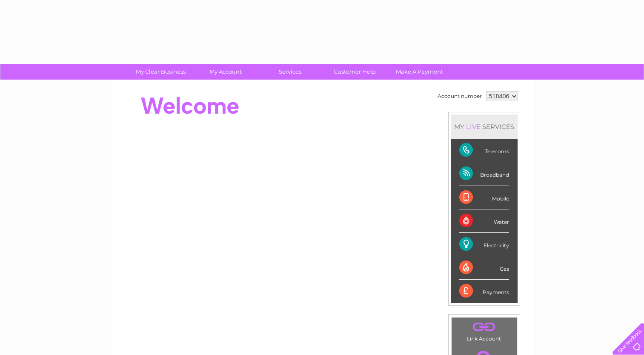  I want to click on div: LIVE, so click(473, 126).